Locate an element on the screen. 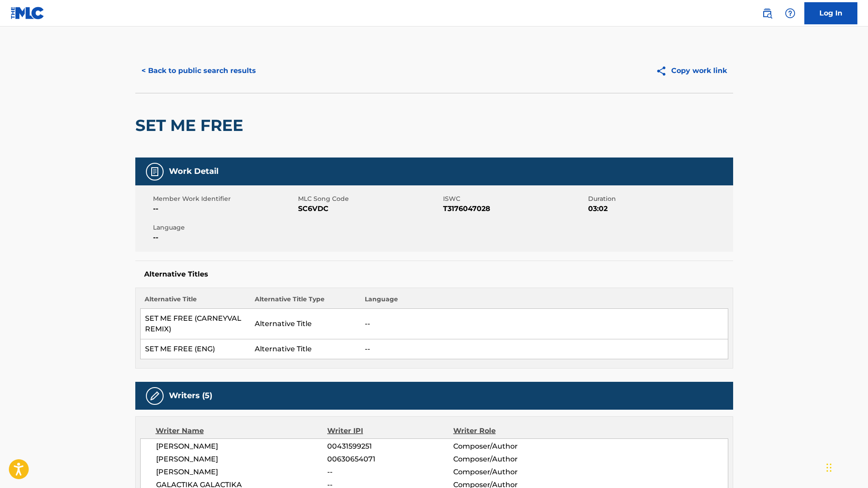 The height and width of the screenshot is (488, 868). img: search is located at coordinates (768, 13).